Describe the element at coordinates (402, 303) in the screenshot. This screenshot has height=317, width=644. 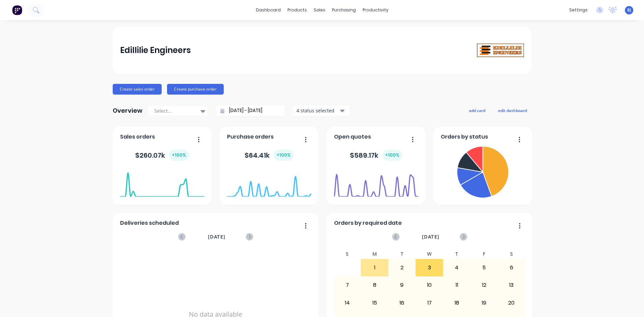
I see `div: 16` at that location.